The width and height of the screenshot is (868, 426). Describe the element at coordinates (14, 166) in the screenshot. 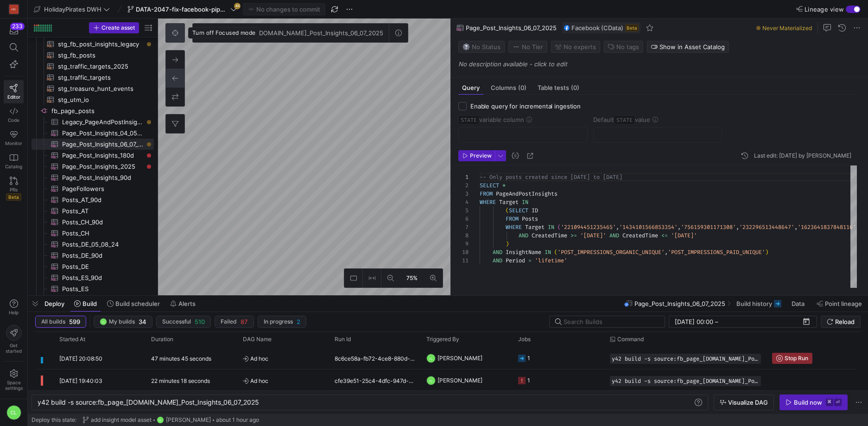

I see `span: Catalog` at that location.